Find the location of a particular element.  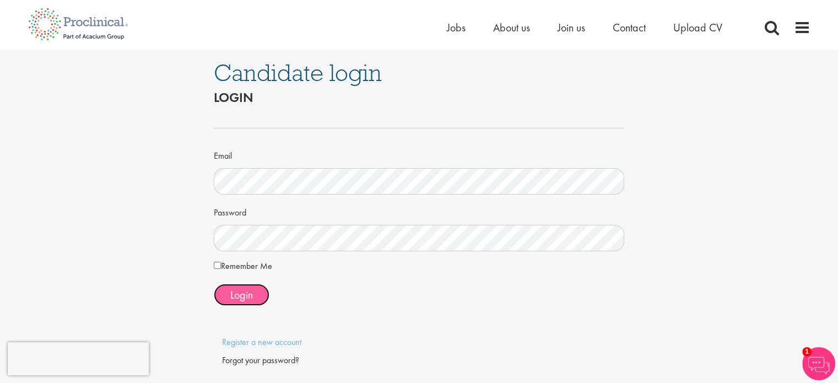

label: Remember Me is located at coordinates (243, 266).